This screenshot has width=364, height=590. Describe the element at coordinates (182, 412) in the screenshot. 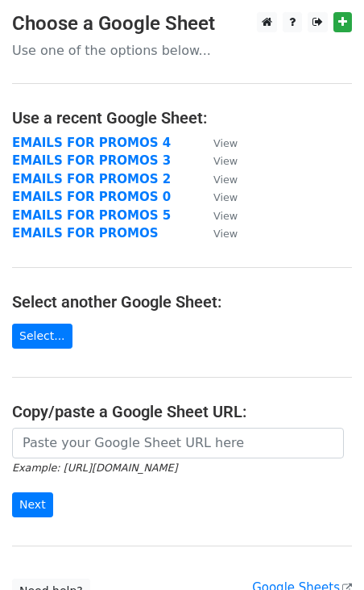

I see `h4: Copy/paste a Google Sheet URL:` at that location.